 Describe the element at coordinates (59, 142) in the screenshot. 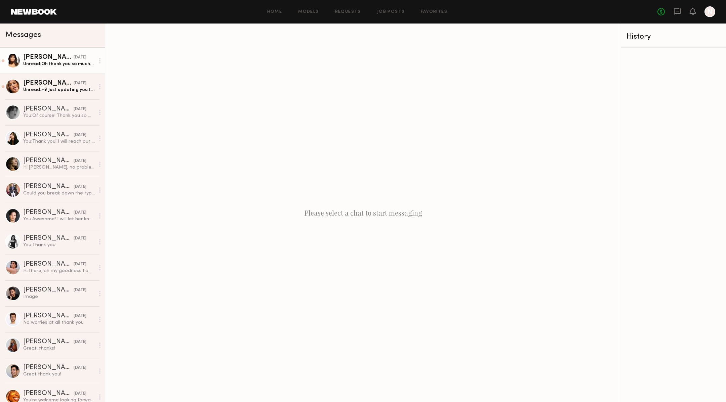

I see `div: You: Thank you! I will reach out again soon.` at that location.